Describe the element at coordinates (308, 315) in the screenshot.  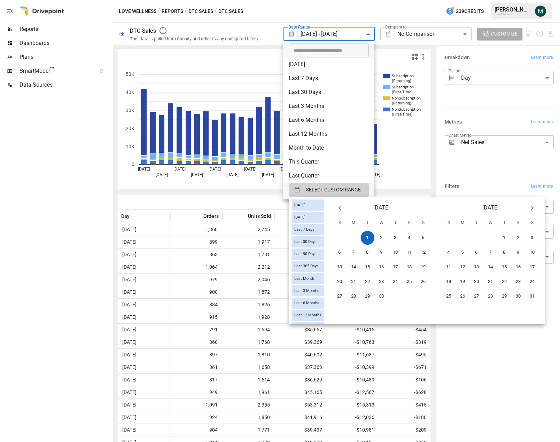
I see `span: Last 12 Months` at that location.